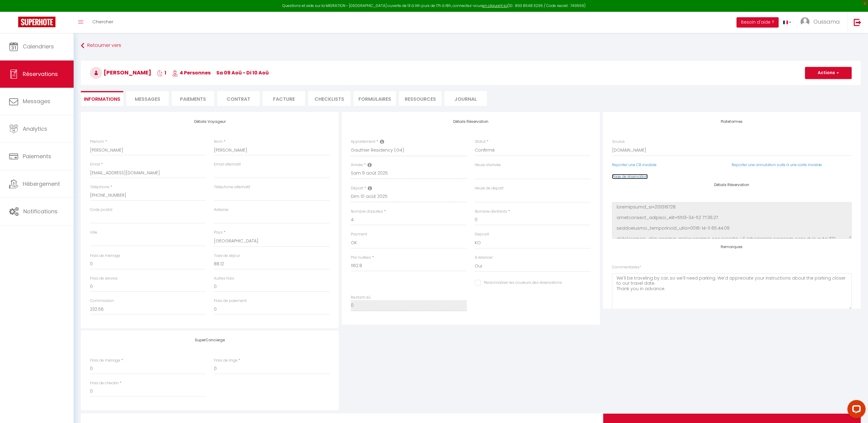  I want to click on label: Code postal, so click(102, 210).